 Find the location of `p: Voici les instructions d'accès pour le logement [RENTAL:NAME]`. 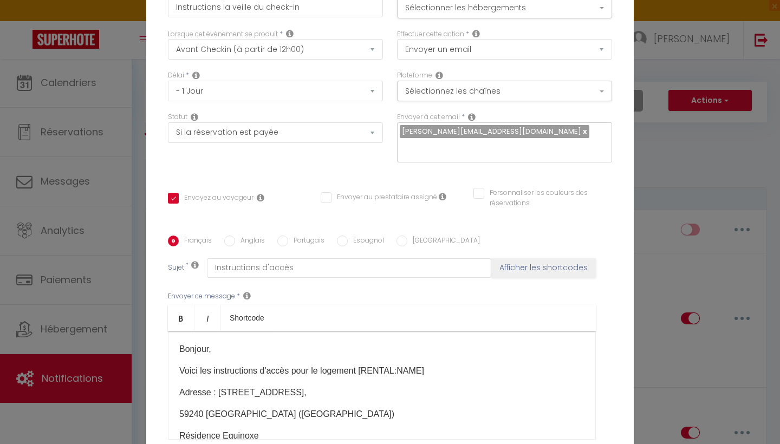

p: Voici les instructions d'accès pour le logement [RENTAL:NAME] is located at coordinates (382, 371).